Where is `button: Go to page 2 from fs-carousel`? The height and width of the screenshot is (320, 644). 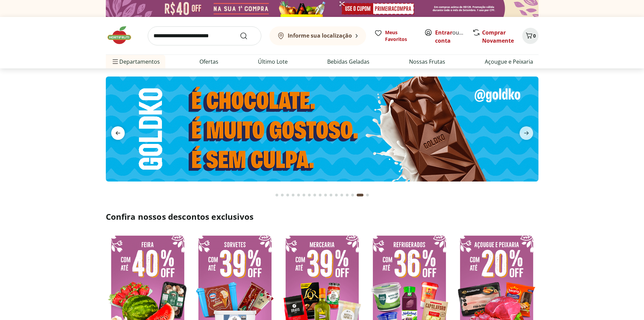 button: Go to page 2 from fs-carousel is located at coordinates (282, 195).